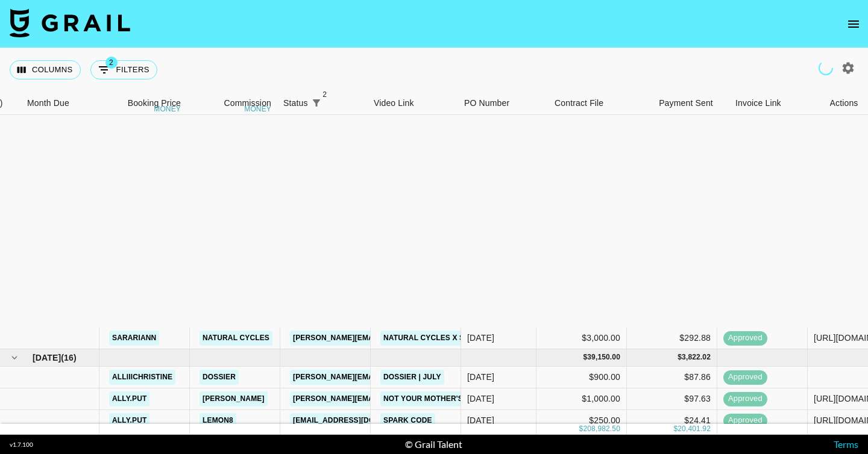 The image size is (868, 454). What do you see at coordinates (481, 338) in the screenshot?
I see `div: Jun '25` at bounding box center [481, 338].